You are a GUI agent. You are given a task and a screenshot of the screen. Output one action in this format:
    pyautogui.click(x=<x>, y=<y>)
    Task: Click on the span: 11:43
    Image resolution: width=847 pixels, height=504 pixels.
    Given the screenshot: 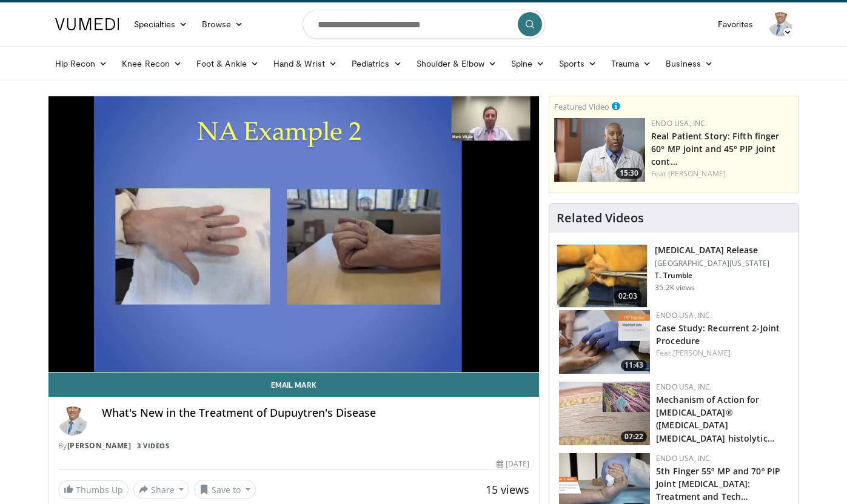 What is the action you would take?
    pyautogui.click(x=633, y=365)
    